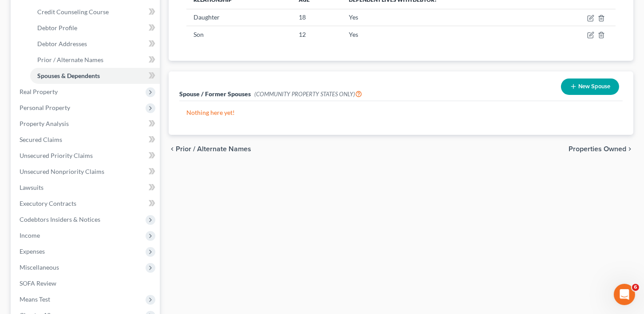  Describe the element at coordinates (56, 155) in the screenshot. I see `span: Unsecured Priority Claims` at that location.